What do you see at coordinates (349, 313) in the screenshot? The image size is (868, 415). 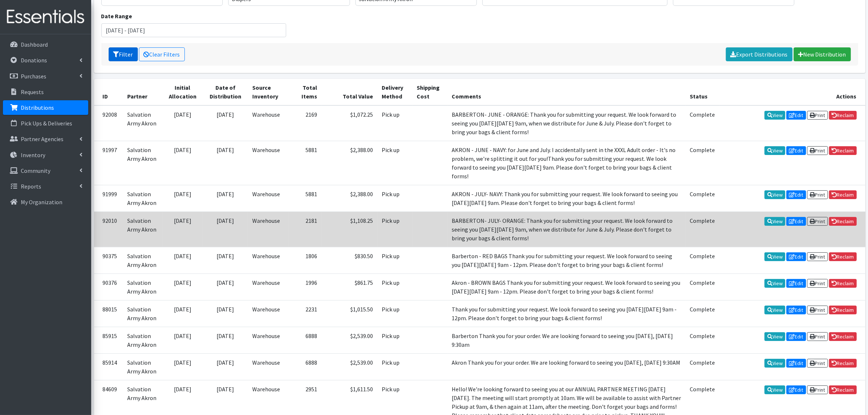 I see `td: $1,015.50` at bounding box center [349, 313].